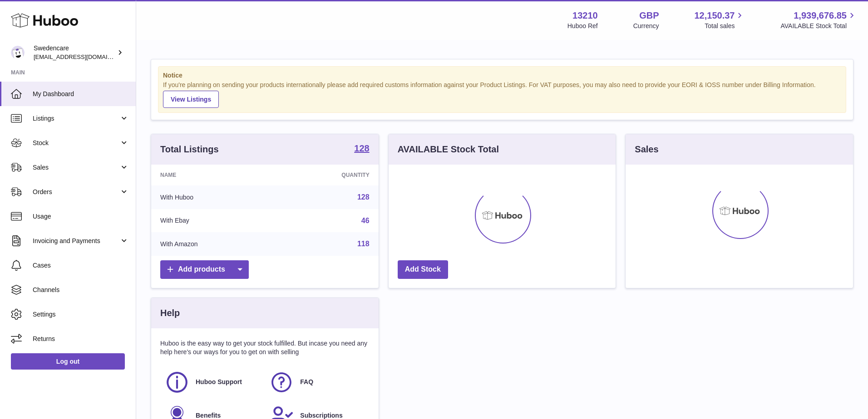  What do you see at coordinates (365, 221) in the screenshot?
I see `a: 46` at bounding box center [365, 221].